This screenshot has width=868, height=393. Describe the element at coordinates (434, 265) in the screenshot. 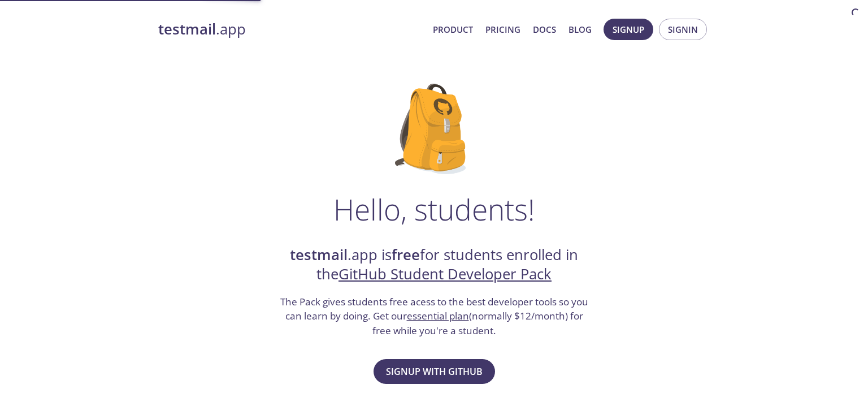

I see `h2: .app is for students enrolled in the` at that location.